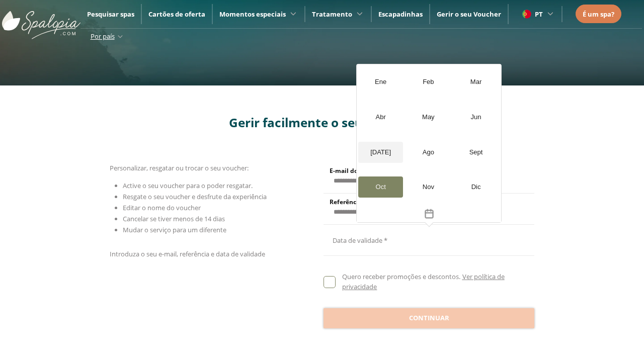 The image size is (644, 362). What do you see at coordinates (187, 186) in the screenshot?
I see `span: Active o seu voucher para o poder resgatar.` at bounding box center [187, 186].